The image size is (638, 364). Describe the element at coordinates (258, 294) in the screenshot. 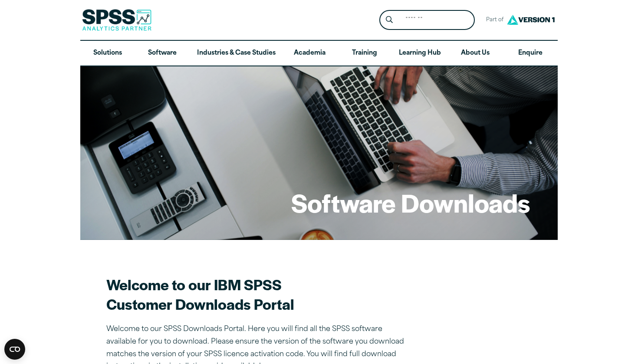

I see `h2: Welcome to our IBM SPSS Customer Downloads Portal` at that location.